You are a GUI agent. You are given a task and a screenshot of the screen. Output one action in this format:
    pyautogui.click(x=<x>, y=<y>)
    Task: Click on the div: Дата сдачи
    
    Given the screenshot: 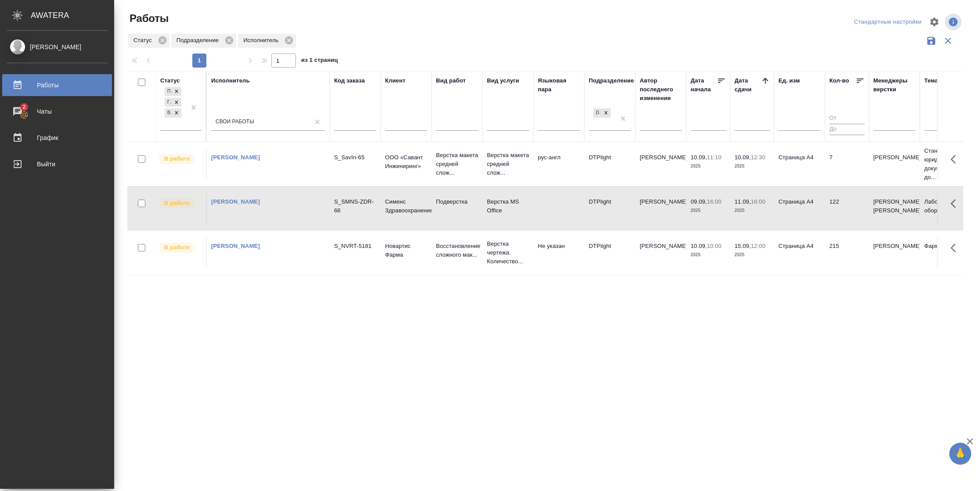 What is the action you would take?
    pyautogui.click(x=748, y=85)
    